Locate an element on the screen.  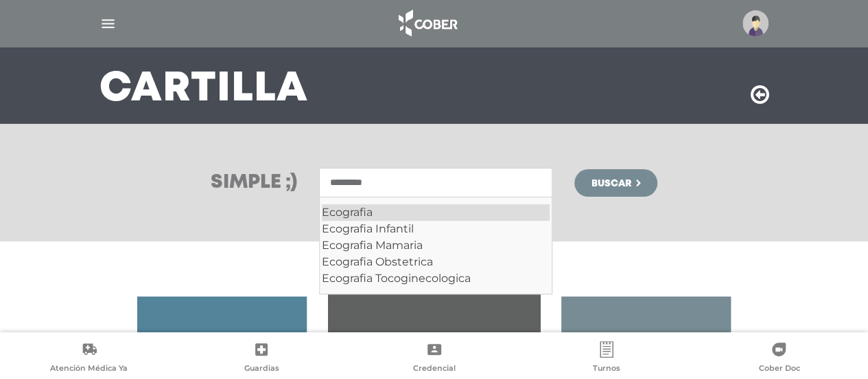
a: Atención Médica Ya is located at coordinates (89, 358).